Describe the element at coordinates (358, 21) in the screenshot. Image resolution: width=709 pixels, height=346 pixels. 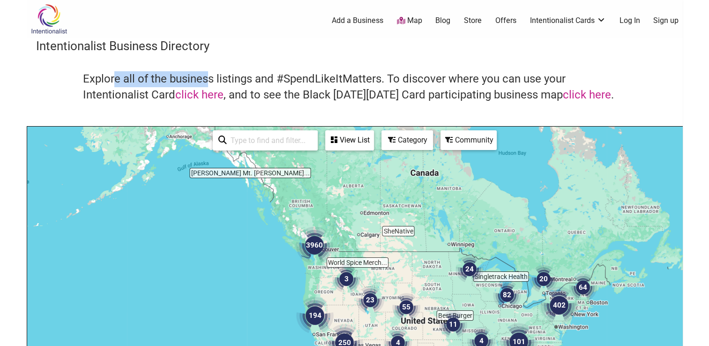
I see `a: Add a Business` at that location.